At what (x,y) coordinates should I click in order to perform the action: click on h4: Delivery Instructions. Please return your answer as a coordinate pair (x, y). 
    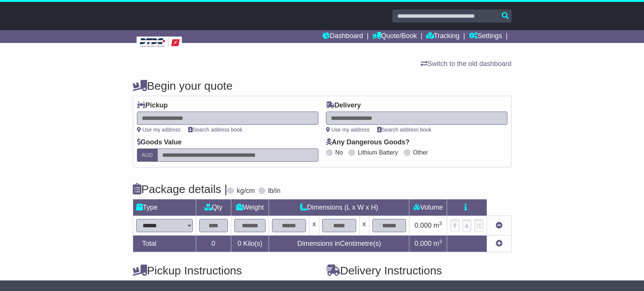
    Looking at the image, I should click on (419, 270).